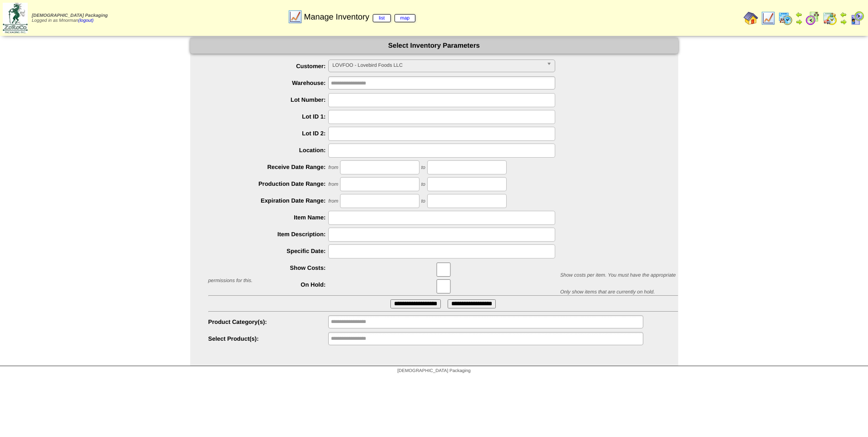 The height and width of the screenshot is (437, 868). I want to click on img: calendarprod.gif, so click(786, 18).